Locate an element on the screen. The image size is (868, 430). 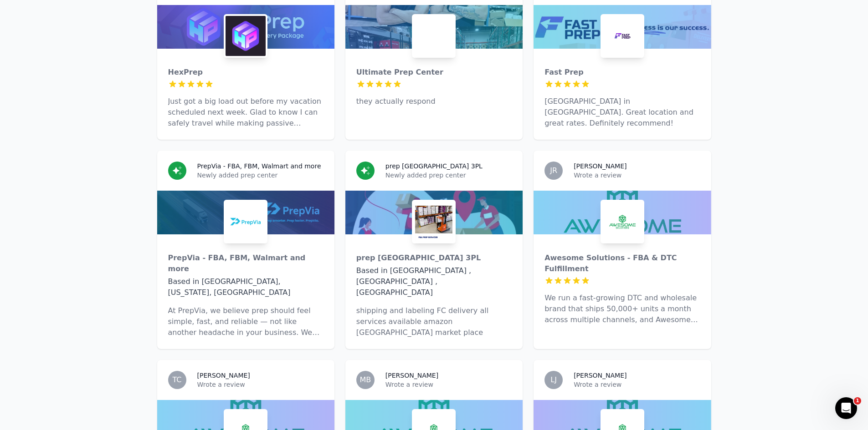
p: Just got a big load out before my vacation scheduled next week. Glad to know I can safely travel ... is located at coordinates (246, 112).